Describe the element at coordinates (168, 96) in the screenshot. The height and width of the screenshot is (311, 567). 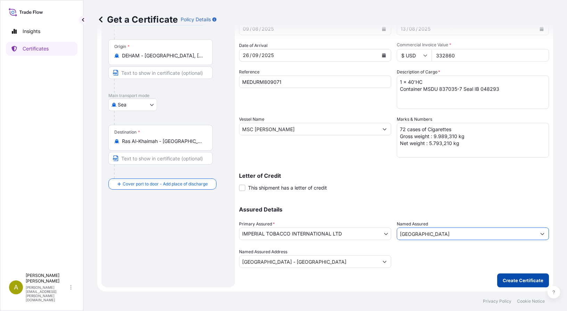
I see `p: Main transport mode` at that location.